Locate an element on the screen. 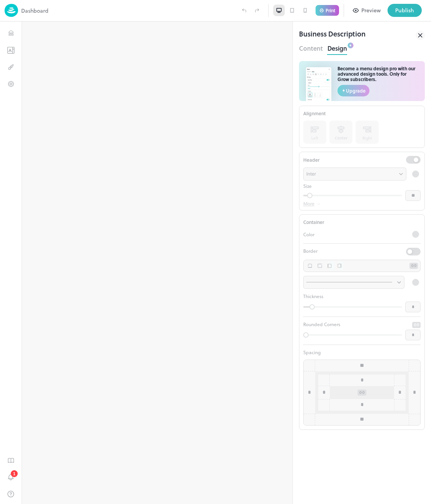 The image size is (431, 504). p: Size is located at coordinates (361, 186).